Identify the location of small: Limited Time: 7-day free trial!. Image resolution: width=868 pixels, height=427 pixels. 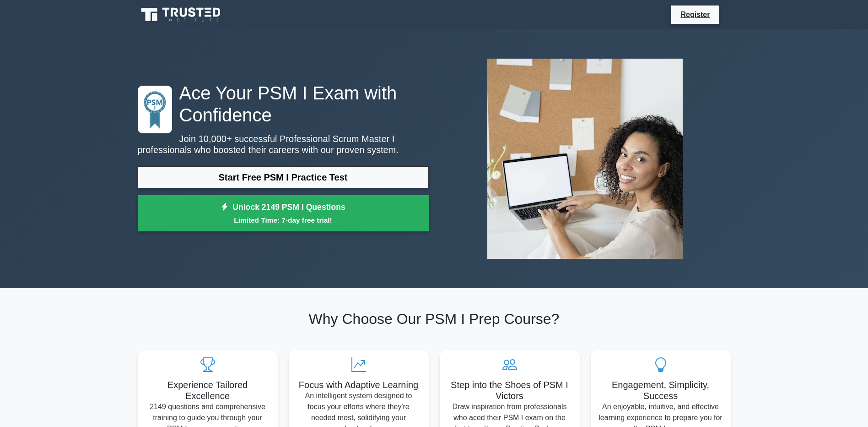
(283, 220).